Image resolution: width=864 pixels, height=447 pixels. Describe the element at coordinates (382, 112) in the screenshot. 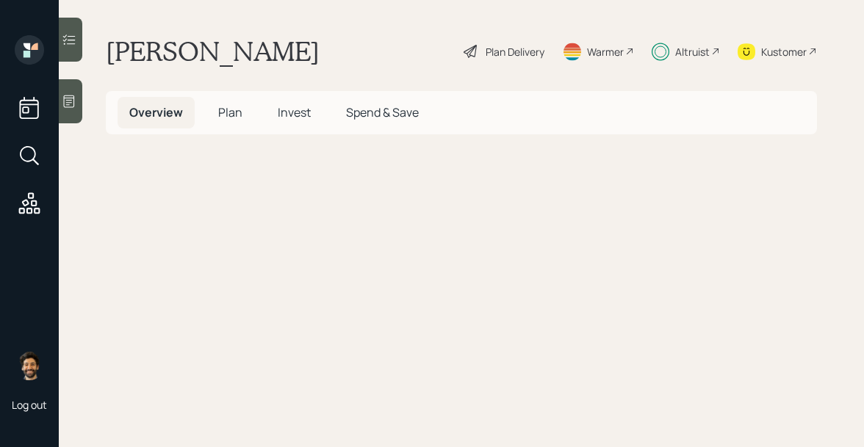

I see `span: Spend & Save` at that location.